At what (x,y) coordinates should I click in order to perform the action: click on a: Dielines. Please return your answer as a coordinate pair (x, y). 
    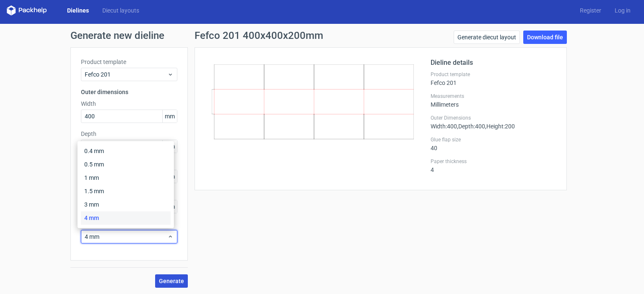
    Looking at the image, I should click on (78, 10).